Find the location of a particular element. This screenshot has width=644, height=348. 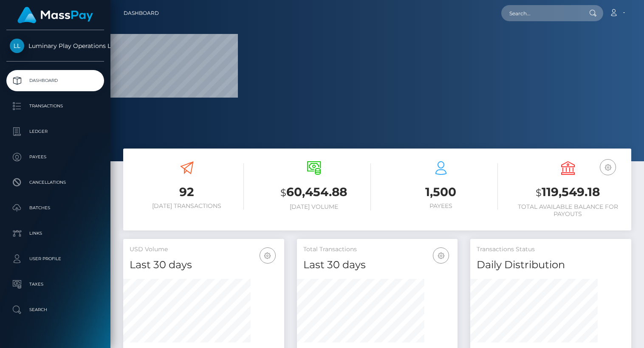

h5: USD Volume is located at coordinates (204, 250).